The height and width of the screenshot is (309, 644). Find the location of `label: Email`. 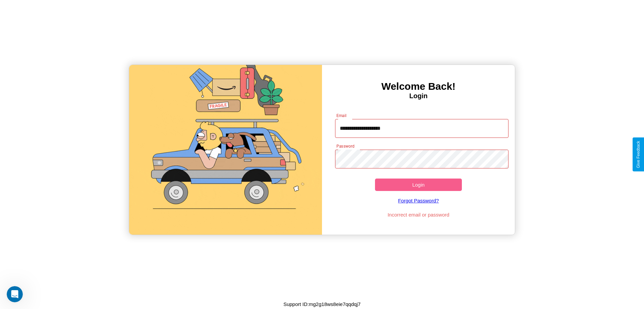

label: Email is located at coordinates (341, 115).